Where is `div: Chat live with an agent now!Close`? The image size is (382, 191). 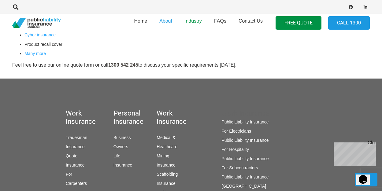 div: Chat live with an agent now!Close is located at coordinates (22, 23).